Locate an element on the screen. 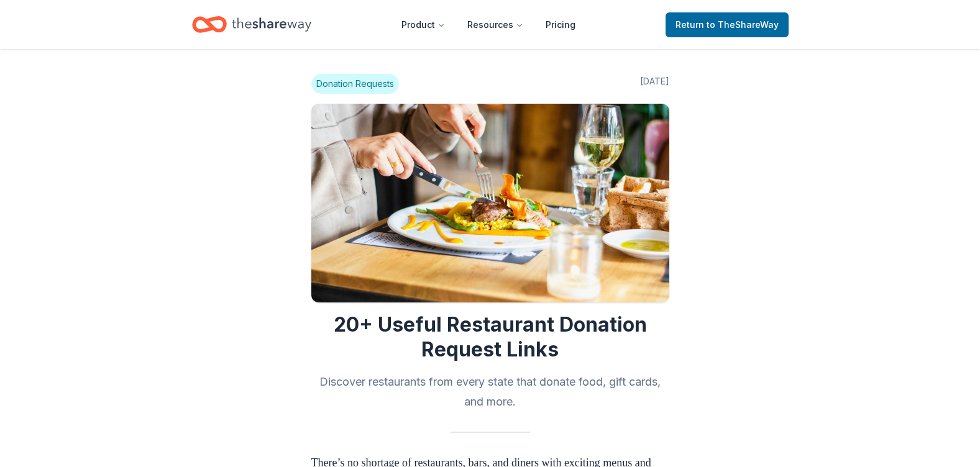  span: Return is located at coordinates (727, 25).